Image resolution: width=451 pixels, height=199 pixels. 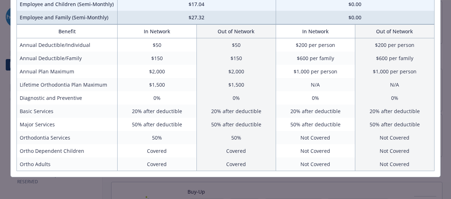 What do you see at coordinates (67, 58) in the screenshot?
I see `td: Annual Deductible/Family` at bounding box center [67, 58].